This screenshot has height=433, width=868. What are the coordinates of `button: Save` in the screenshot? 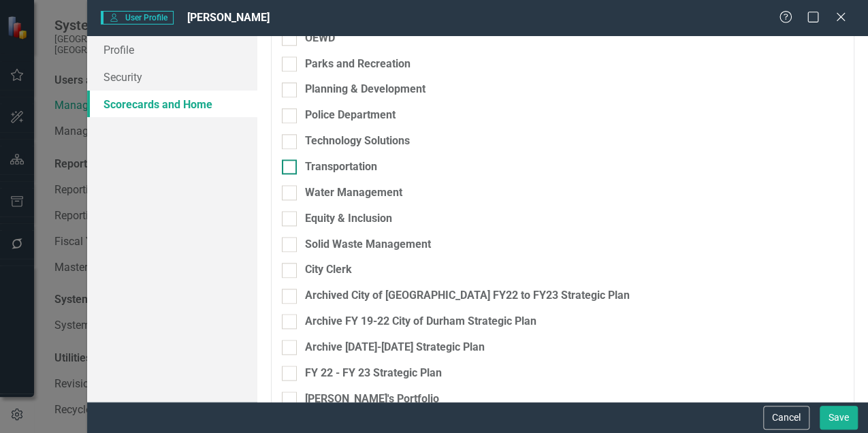 It's located at (839, 417).